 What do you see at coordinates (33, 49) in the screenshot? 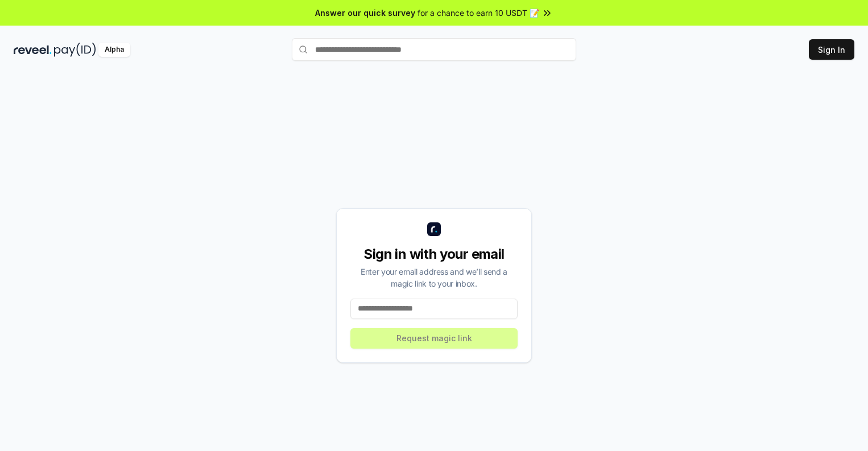
I see `img: reveel_dark` at bounding box center [33, 49].